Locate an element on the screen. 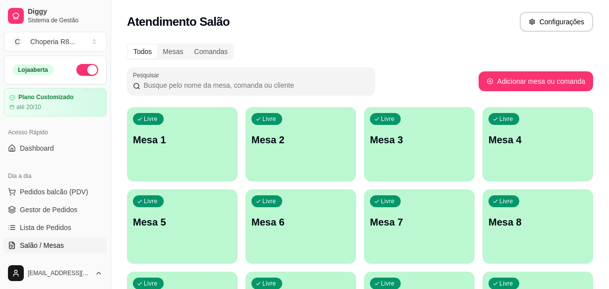 The height and width of the screenshot is (289, 609). a: Plano Customizadoaté 20/10 is located at coordinates (55, 102).